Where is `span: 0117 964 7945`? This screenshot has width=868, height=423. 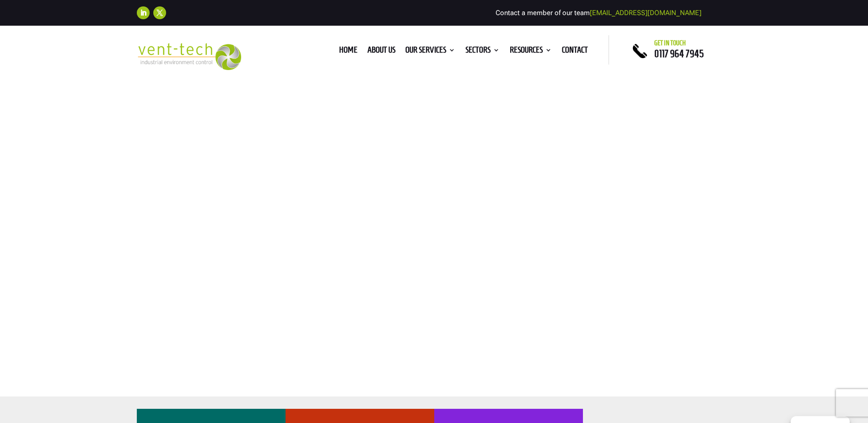 span: 0117 964 7945 is located at coordinates (679, 54).